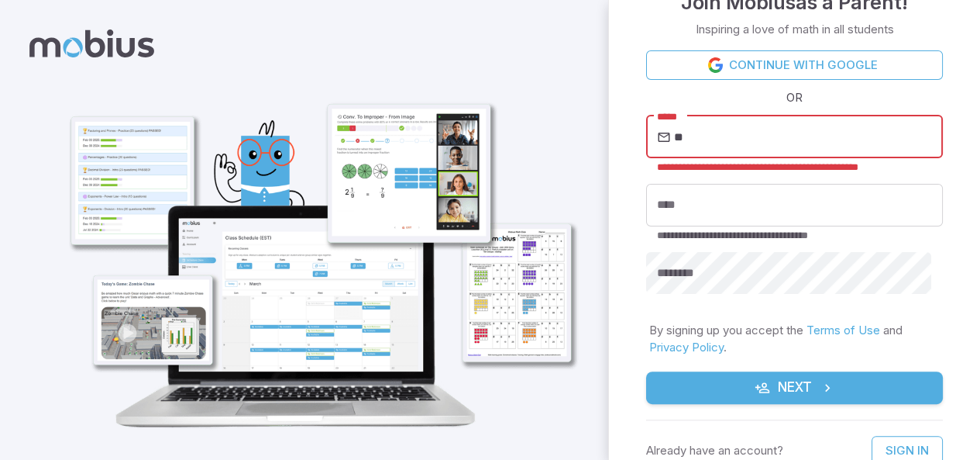  Describe the element at coordinates (794, 339) in the screenshot. I see `p: By signing up you accept the and .` at that location.